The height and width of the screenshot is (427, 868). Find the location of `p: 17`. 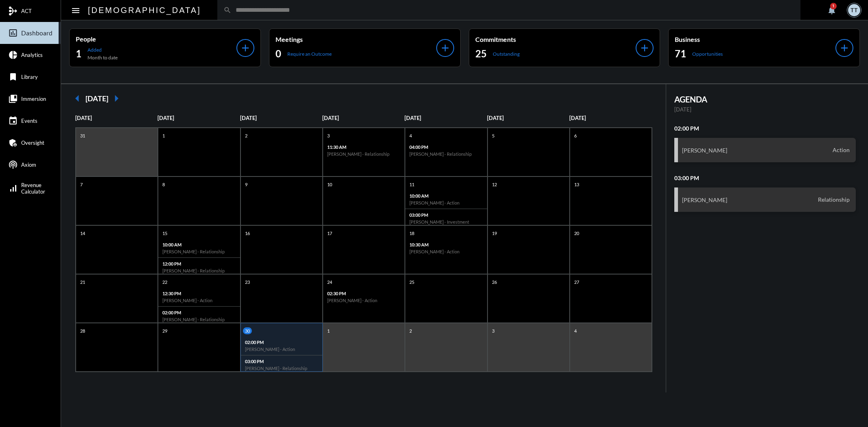

p: 17 is located at coordinates (330, 233).